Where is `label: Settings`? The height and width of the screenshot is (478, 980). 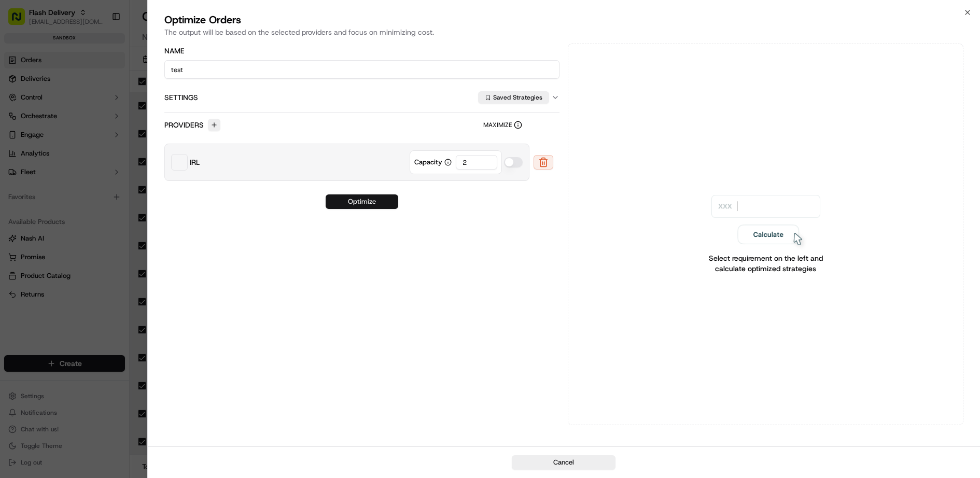 label: Settings is located at coordinates (321, 97).